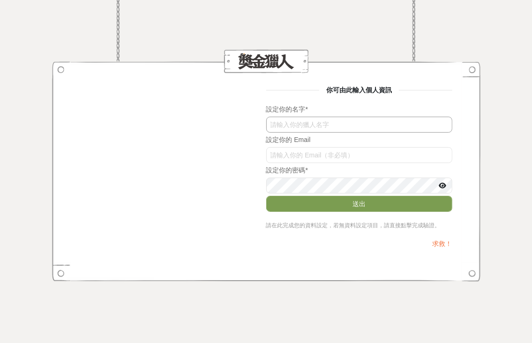  What do you see at coordinates (353, 225) in the screenshot?
I see `span: 請在此完成您的資料設定，若無資料設定項目，請直接點擊完成驗證。` at bounding box center [353, 225].